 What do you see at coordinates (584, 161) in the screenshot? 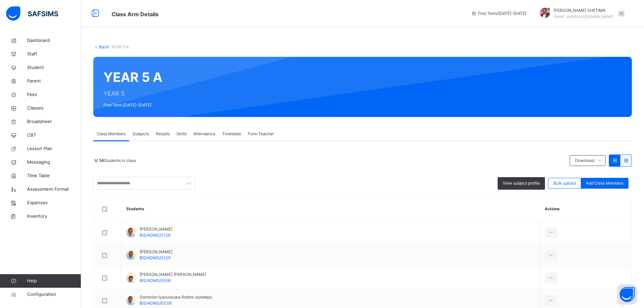
I see `span: Download` at bounding box center [584, 161].